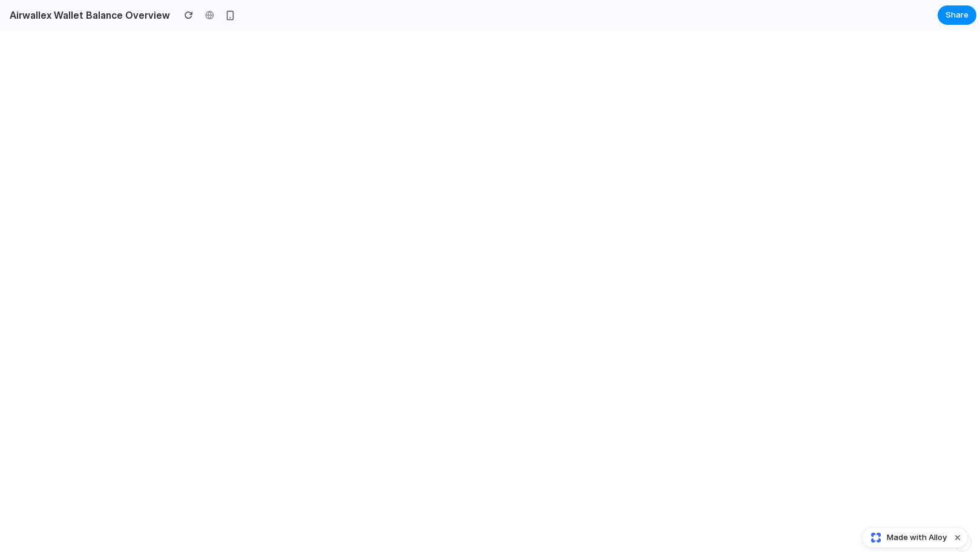 This screenshot has width=980, height=560. Describe the element at coordinates (916, 538) in the screenshot. I see `span: Made with Alloy` at that location.